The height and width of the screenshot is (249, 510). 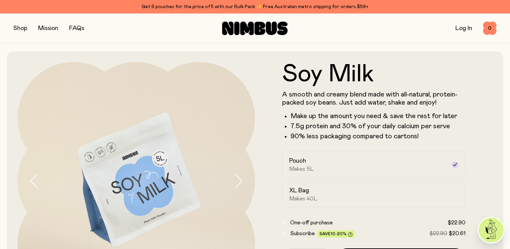 What do you see at coordinates (312, 223) in the screenshot?
I see `span: One-off purchase` at bounding box center [312, 223].